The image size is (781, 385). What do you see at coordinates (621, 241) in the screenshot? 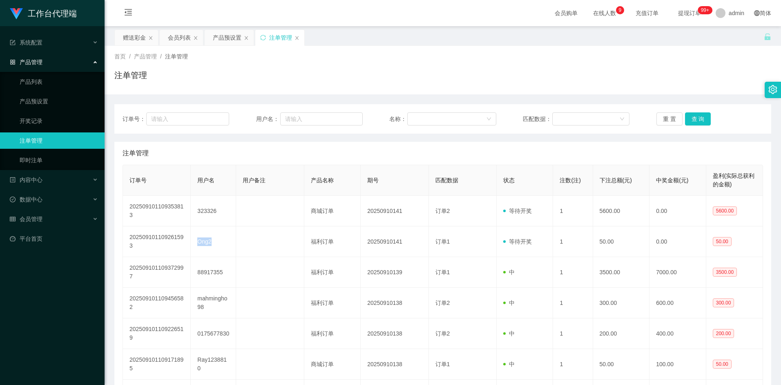
I see `td: 50.00` at bounding box center [621, 241].